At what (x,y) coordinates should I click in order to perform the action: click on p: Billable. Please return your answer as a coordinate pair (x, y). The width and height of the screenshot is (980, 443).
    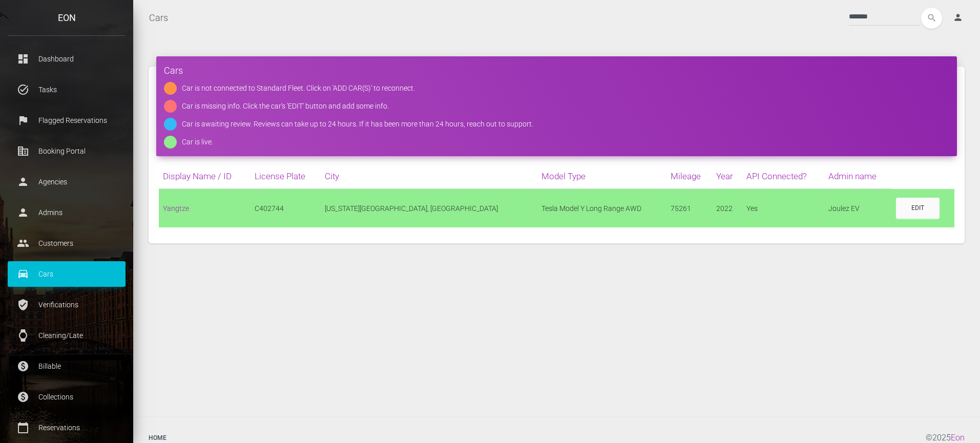
    Looking at the image, I should click on (67, 366).